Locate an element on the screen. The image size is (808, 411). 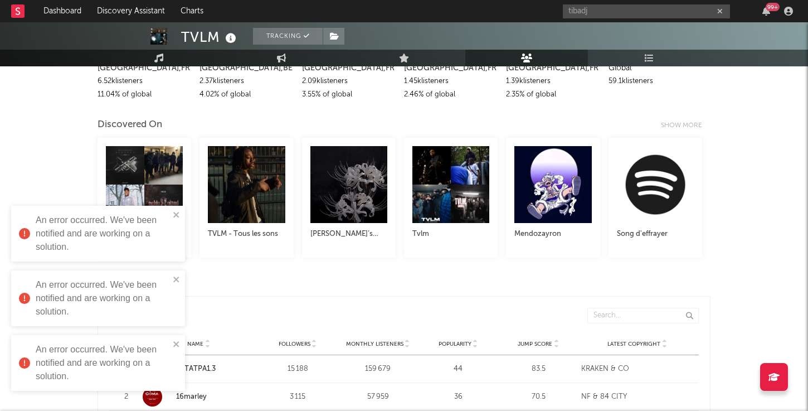
div: 15 188 is located at coordinates (297, 369).